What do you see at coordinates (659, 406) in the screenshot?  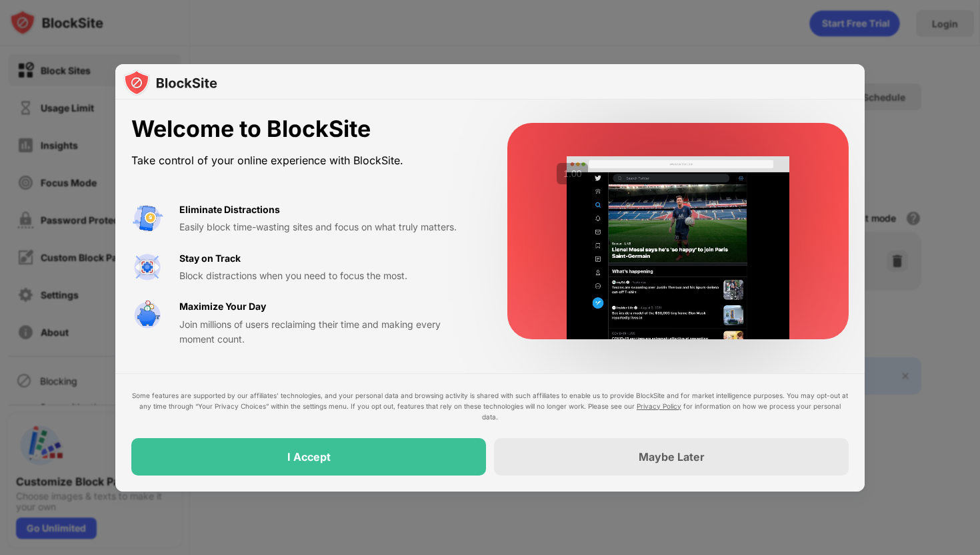 I see `a: Privacy Policy` at bounding box center [659, 406].